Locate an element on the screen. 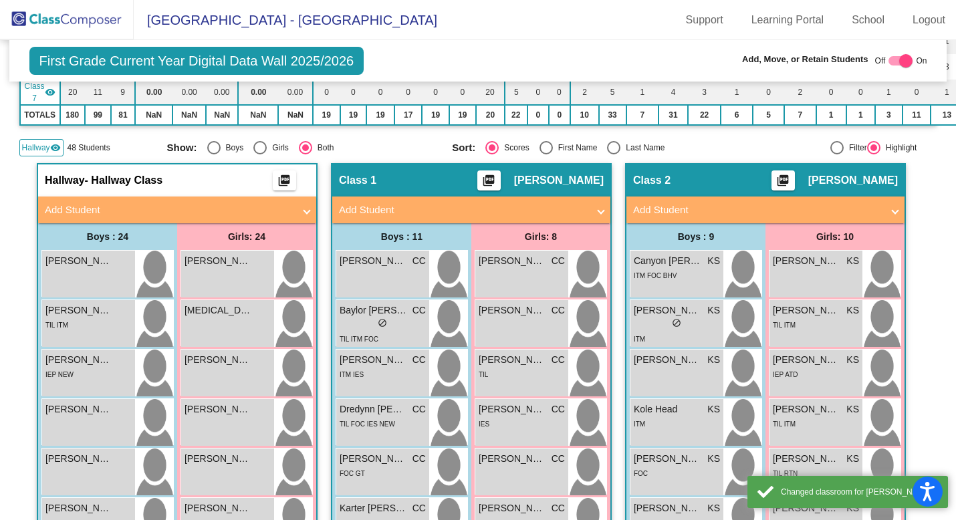 The height and width of the screenshot is (520, 956). div: Boys : 9 is located at coordinates (696, 237).